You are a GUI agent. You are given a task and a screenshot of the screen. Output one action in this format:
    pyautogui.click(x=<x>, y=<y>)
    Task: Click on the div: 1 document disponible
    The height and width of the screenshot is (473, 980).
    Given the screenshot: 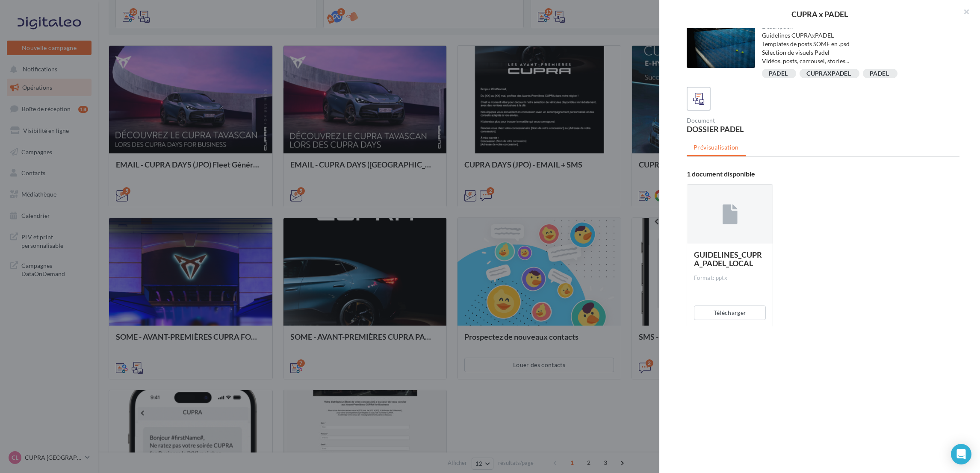 What is the action you would take?
    pyautogui.click(x=823, y=174)
    